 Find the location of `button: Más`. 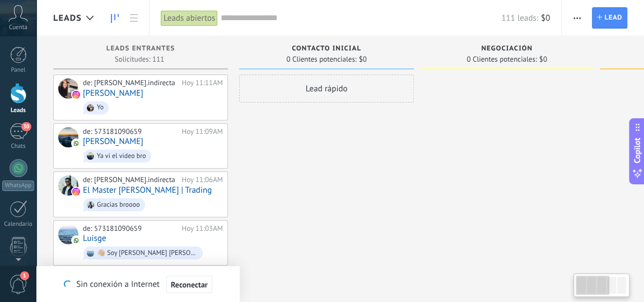

button: Más is located at coordinates (577, 18).